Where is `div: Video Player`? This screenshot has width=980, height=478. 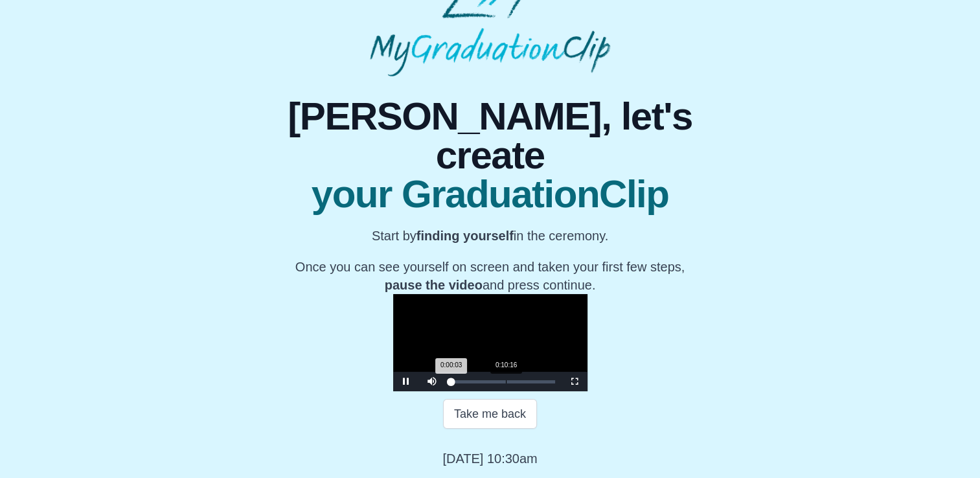 div: Video Player is located at coordinates (490, 342).